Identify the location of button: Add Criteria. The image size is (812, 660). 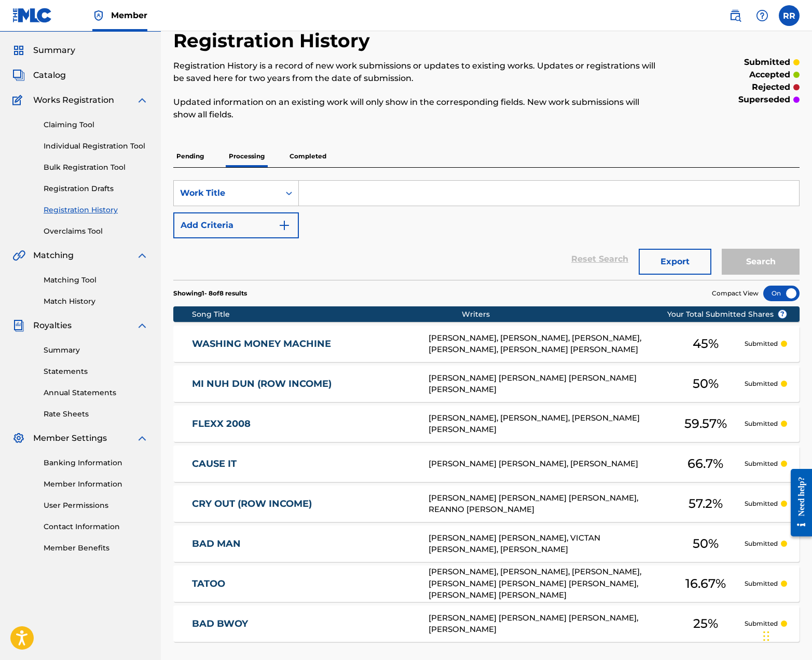
(236, 226).